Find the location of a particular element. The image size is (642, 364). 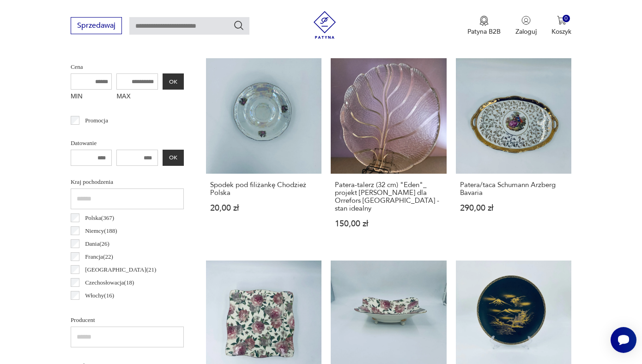

p: Cena is located at coordinates (127, 67).